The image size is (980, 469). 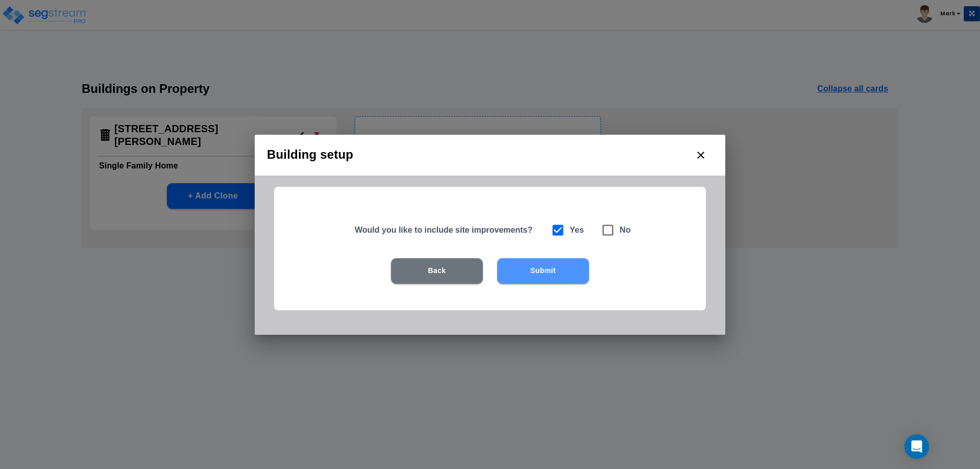 I want to click on button: Back, so click(x=437, y=271).